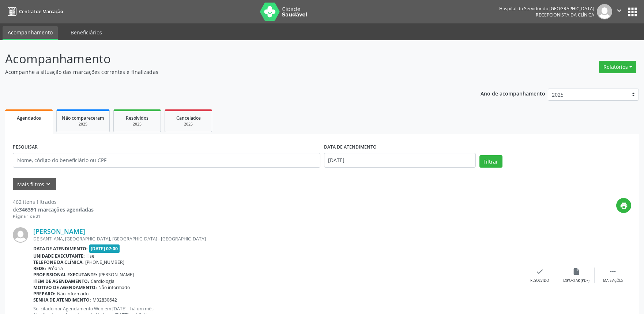 This screenshot has width=644, height=314. I want to click on span: Cardiologia, so click(102, 281).